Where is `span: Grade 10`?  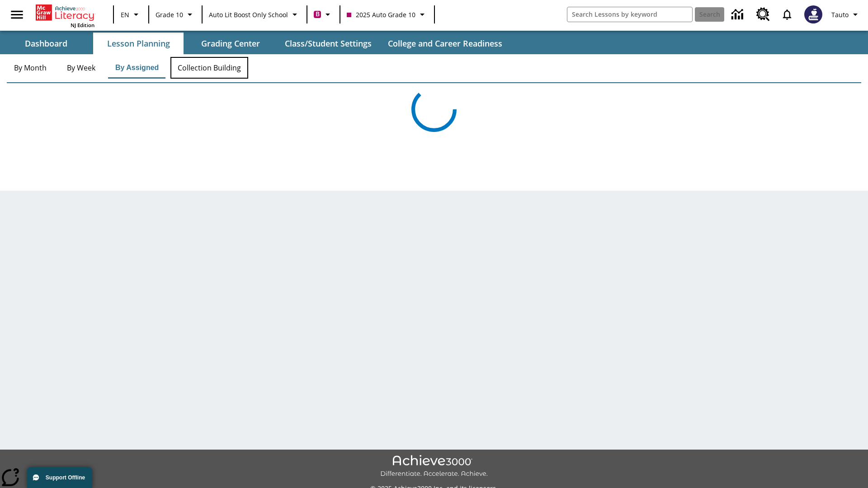 span: Grade 10 is located at coordinates (169, 15).